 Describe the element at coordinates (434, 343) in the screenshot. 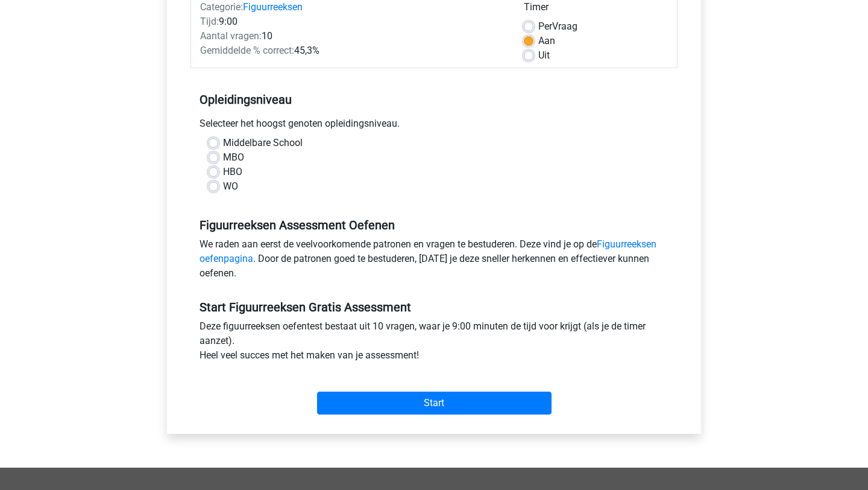

I see `div: Deze figuurreeksen oefentest bestaat uit 10 vragen, waar je 9:00 minuten de tijd voor krijgt (als...` at that location.